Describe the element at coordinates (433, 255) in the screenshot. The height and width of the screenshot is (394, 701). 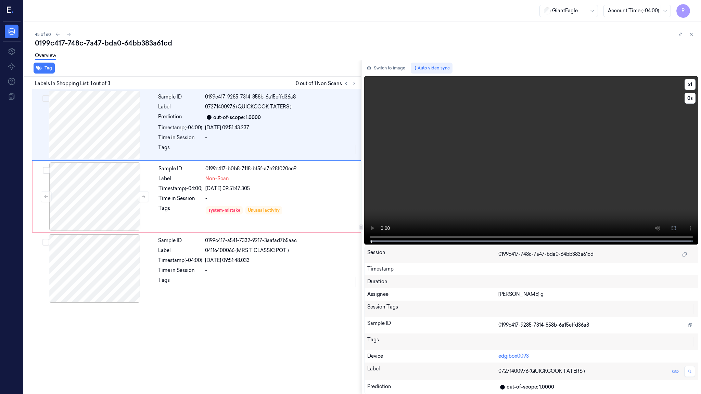
I see `div: Session` at that location.